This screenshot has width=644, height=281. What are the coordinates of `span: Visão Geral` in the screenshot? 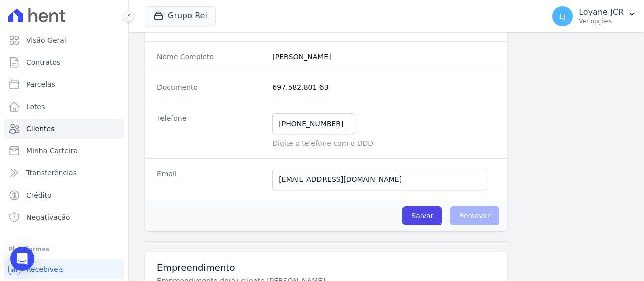 It's located at (46, 40).